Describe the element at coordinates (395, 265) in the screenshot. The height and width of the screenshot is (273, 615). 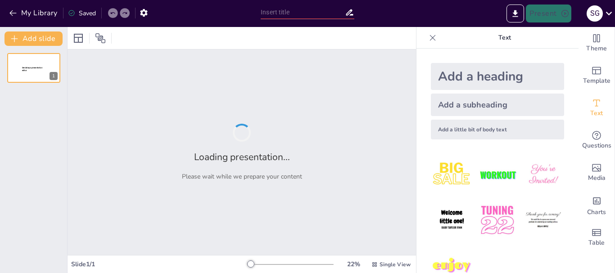
I see `span: Single View` at that location.